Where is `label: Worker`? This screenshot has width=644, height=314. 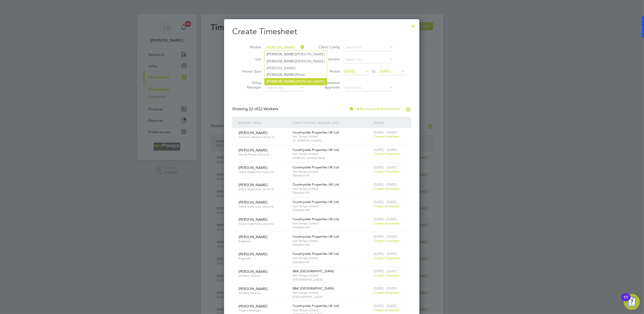 label: Worker is located at coordinates (250, 47).